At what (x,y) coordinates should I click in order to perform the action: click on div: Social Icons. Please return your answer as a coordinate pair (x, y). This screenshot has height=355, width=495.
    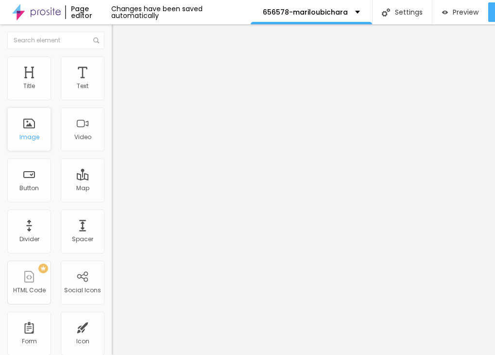
    Looking at the image, I should click on (83, 290).